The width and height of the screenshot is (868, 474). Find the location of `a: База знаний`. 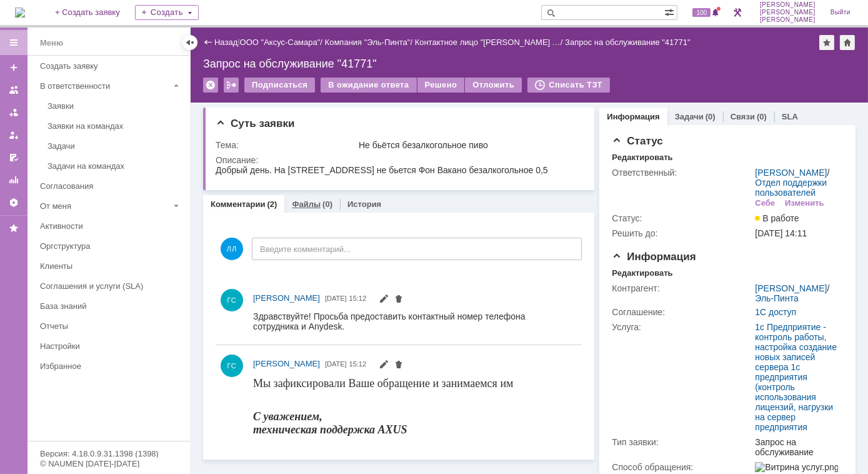

a: База знаний is located at coordinates (111, 306).